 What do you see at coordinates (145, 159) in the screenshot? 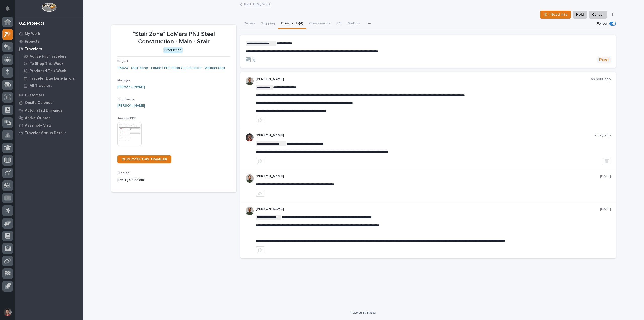
I see `span: DUPLICATE THIS TRAVELER` at bounding box center [145, 159].